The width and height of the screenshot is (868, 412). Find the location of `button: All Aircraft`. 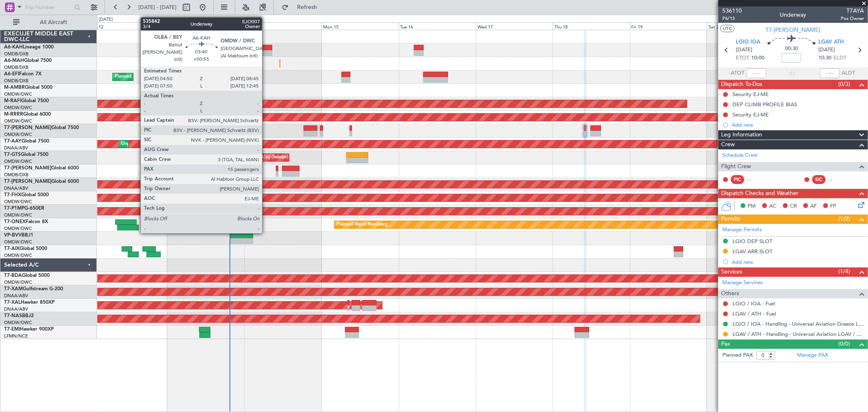

button: All Aircraft is located at coordinates (49, 23).